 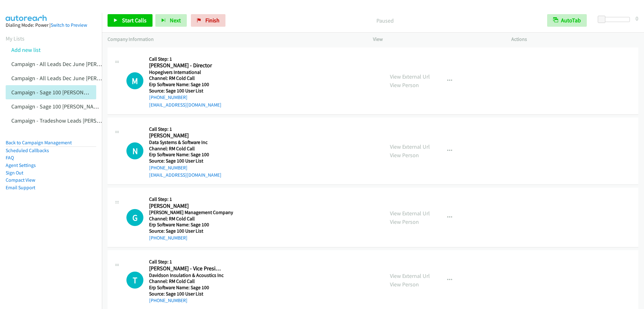 What do you see at coordinates (135, 218) in the screenshot?
I see `h1: G` at bounding box center [135, 218].